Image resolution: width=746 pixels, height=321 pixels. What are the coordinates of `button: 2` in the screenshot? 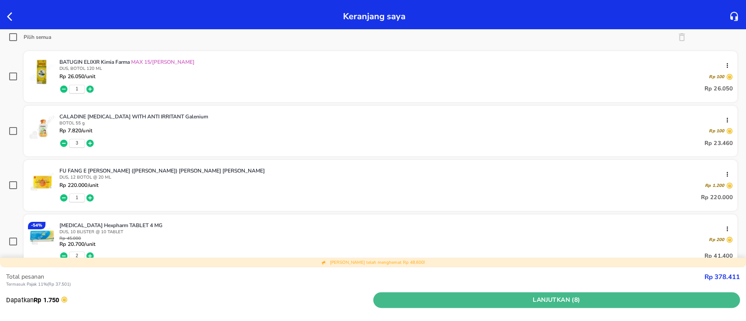 It's located at (77, 256).